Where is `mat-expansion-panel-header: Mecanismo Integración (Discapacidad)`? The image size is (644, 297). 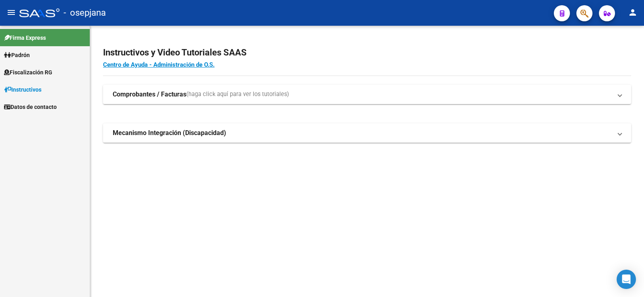
mat-expansion-panel-header: Mecanismo Integración (Discapacidad) is located at coordinates (367, 133).